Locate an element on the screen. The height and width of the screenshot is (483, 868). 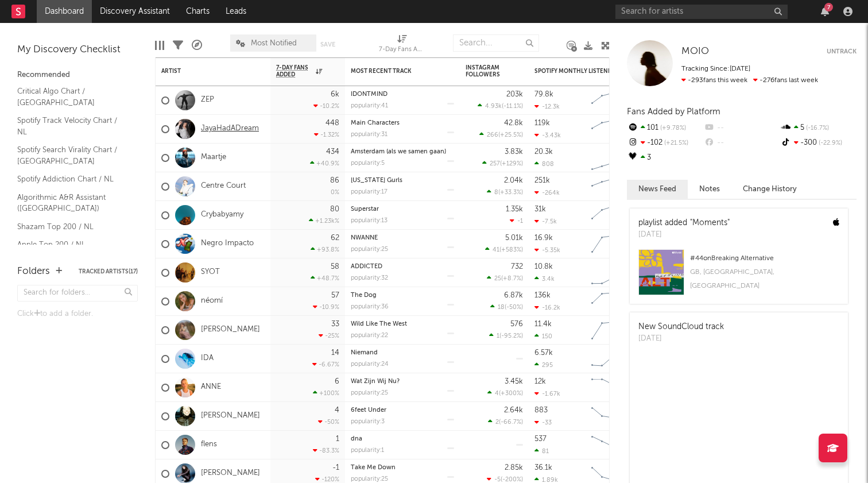
a: Negro Impacto is located at coordinates (228, 244).